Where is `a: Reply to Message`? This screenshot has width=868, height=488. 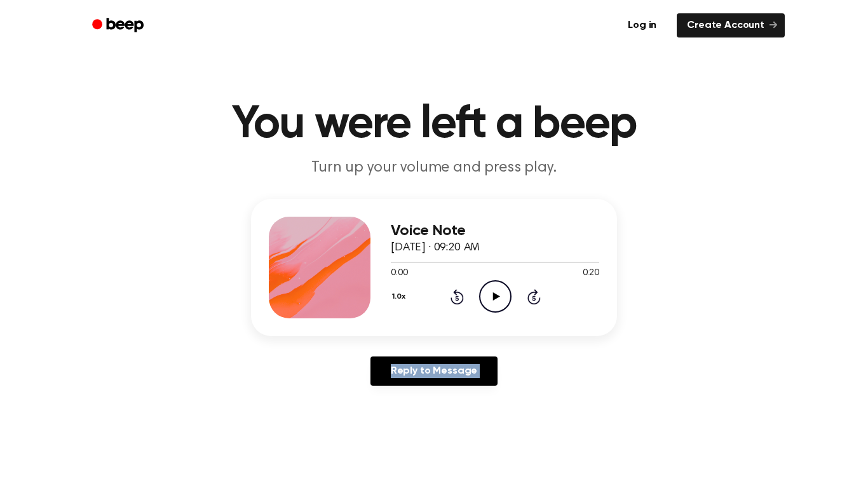
a: Reply to Message is located at coordinates (434, 371).